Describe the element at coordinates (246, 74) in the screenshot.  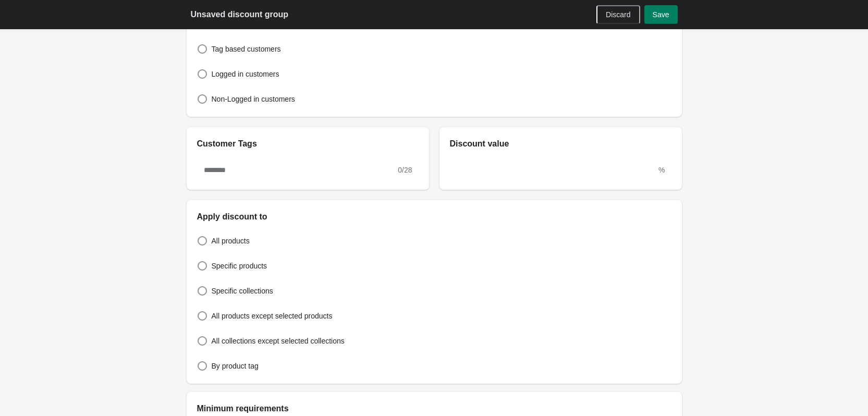
I see `span: Logged in customers` at that location.